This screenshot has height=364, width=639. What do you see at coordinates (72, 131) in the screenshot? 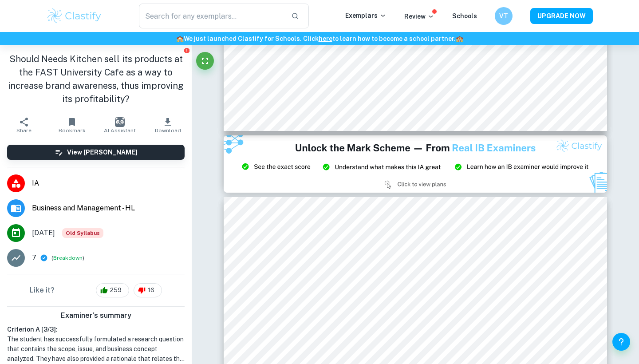
I see `span: Bookmark` at bounding box center [72, 131].